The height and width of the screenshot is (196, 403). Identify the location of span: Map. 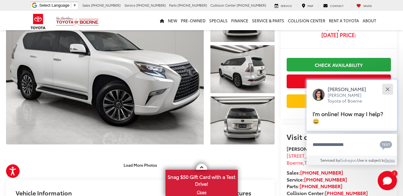
(310, 5).